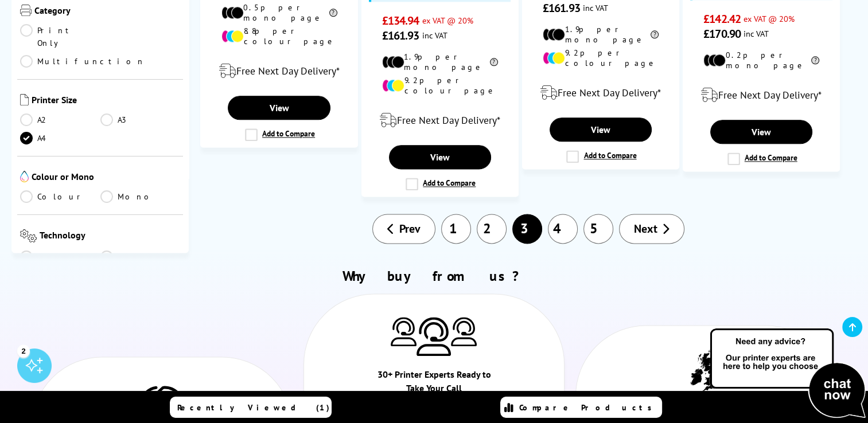 The width and height of the screenshot is (868, 423). Describe the element at coordinates (60, 257) in the screenshot. I see `a: Laser` at that location.